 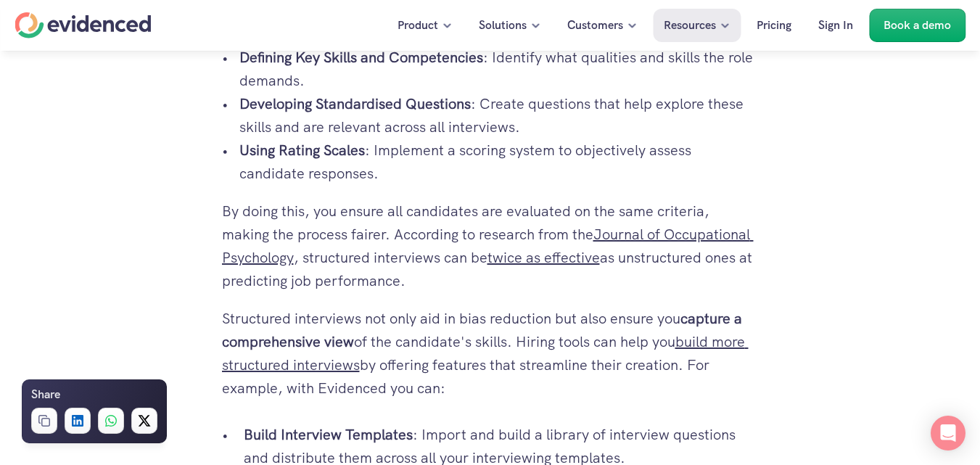 What do you see at coordinates (835, 25) in the screenshot?
I see `a: Sign In` at bounding box center [835, 25].